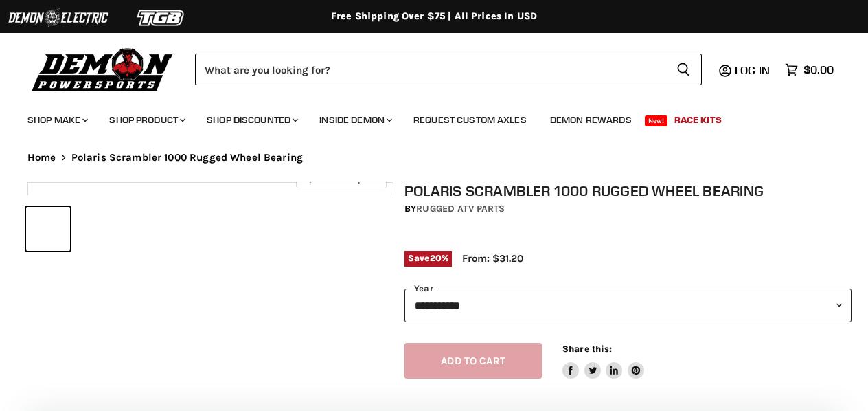 The width and height of the screenshot is (868, 411). Describe the element at coordinates (162, 18) in the screenshot. I see `img: TGB Logo 2` at that location.